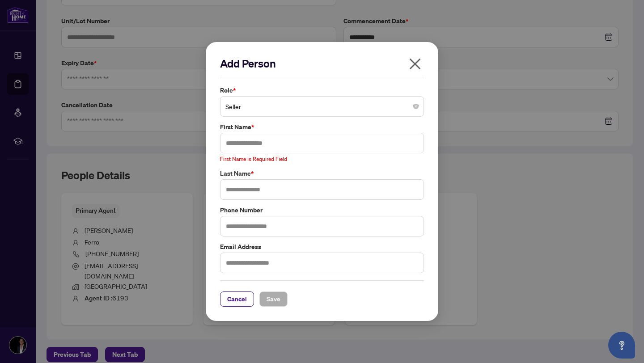 This screenshot has height=363, width=644. Describe the element at coordinates (322, 173) in the screenshot. I see `label: Last Name` at that location.